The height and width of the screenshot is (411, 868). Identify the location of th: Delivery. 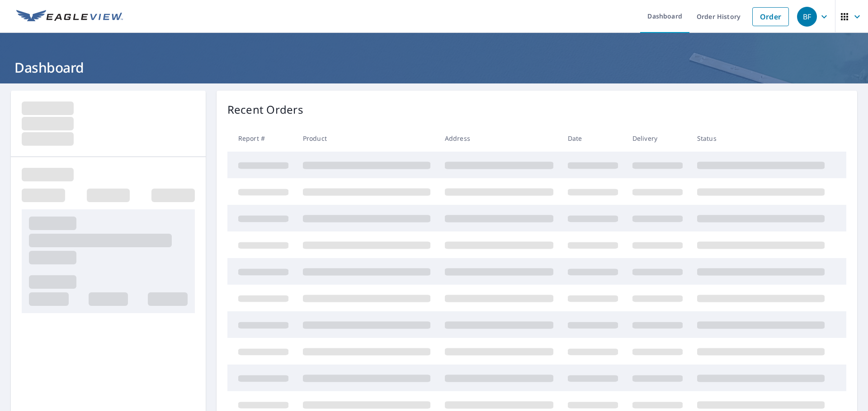
(657, 138).